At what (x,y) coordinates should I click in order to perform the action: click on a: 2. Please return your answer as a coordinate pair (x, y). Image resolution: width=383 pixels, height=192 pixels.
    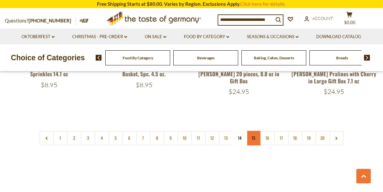
    Looking at the image, I should click on (74, 138).